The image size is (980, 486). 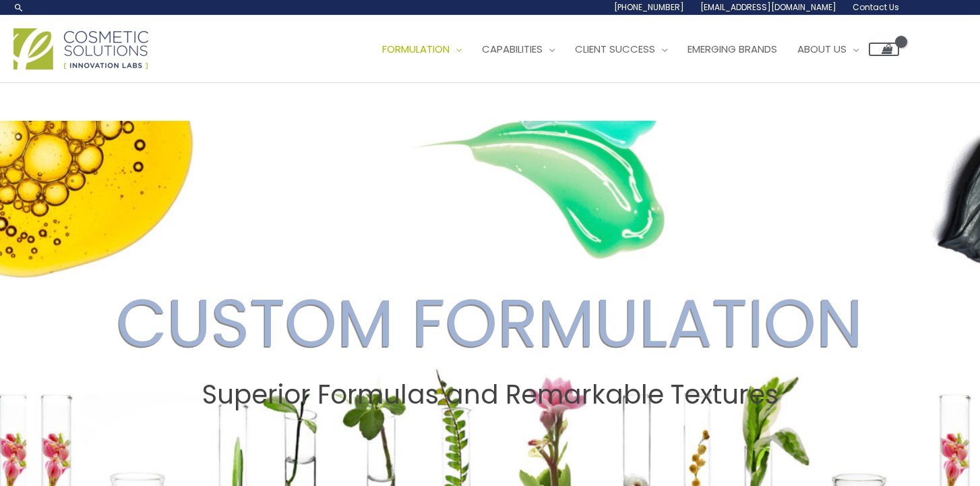 What do you see at coordinates (821, 49) in the screenshot?
I see `span: About Us` at bounding box center [821, 49].